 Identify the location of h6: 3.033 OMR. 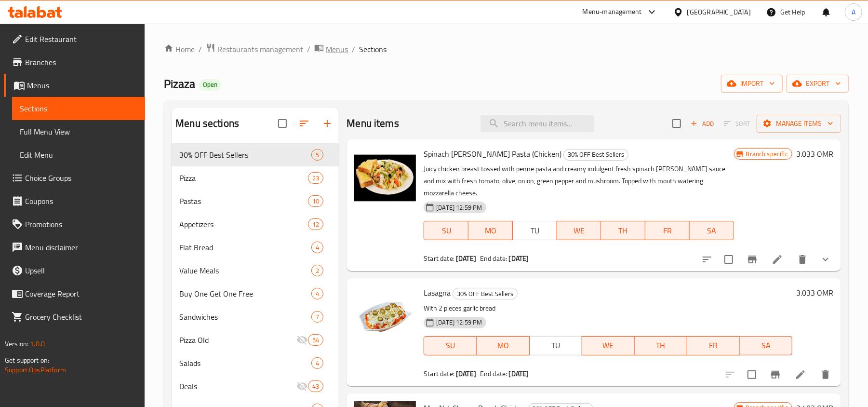
(815, 154).